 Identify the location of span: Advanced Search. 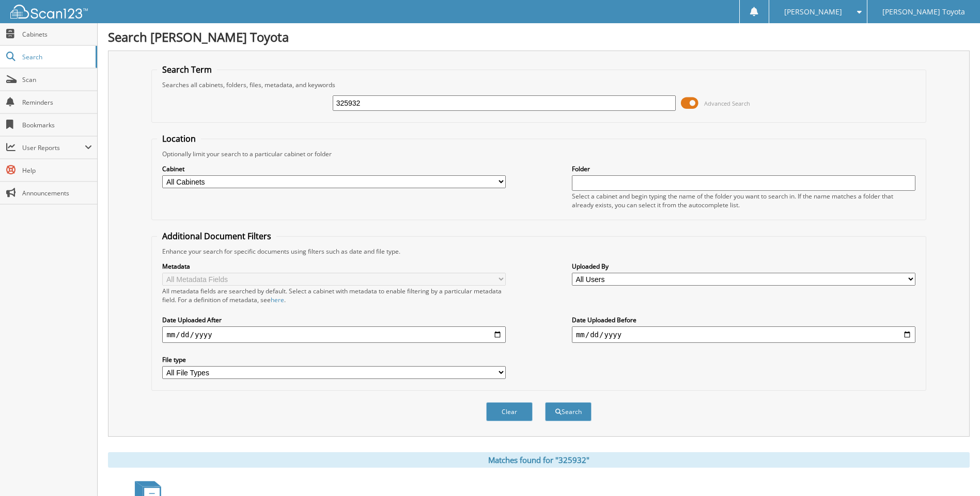
(727, 103).